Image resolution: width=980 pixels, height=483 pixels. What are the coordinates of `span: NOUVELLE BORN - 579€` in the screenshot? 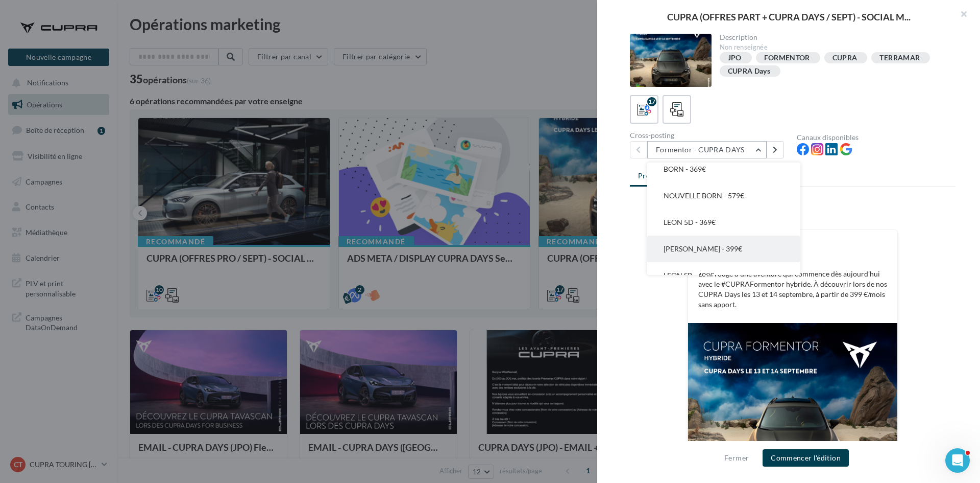 It's located at (704, 195).